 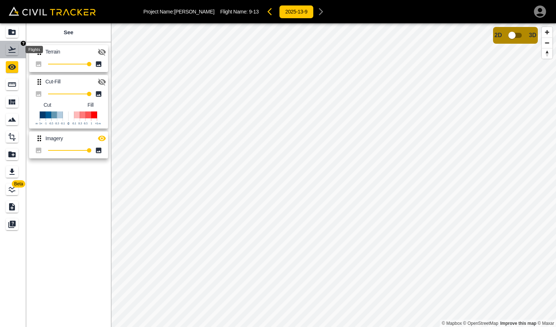 What do you see at coordinates (518, 323) in the screenshot?
I see `a: Map feedback` at bounding box center [518, 323].